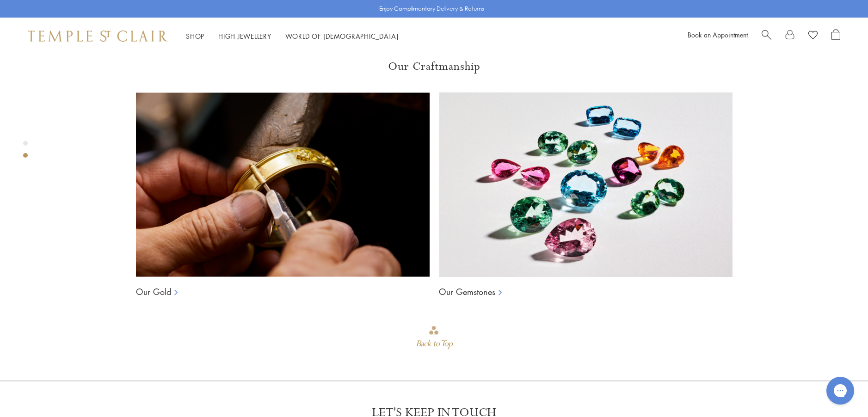 The image size is (868, 417). Describe the element at coordinates (812, 36) in the screenshot. I see `a: View Wishlist` at that location.